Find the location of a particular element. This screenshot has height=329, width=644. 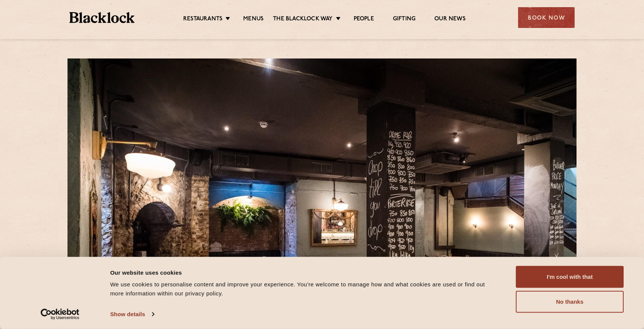

button: I'm cool with that is located at coordinates (570, 276).